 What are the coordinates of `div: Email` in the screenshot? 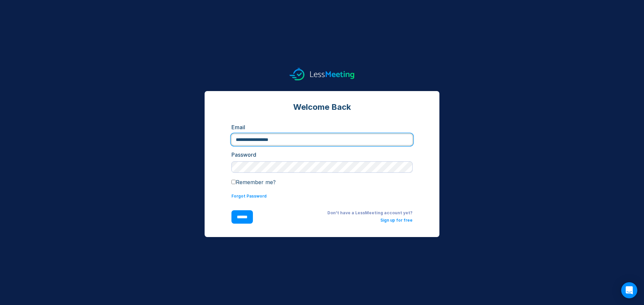 It's located at (322, 127).